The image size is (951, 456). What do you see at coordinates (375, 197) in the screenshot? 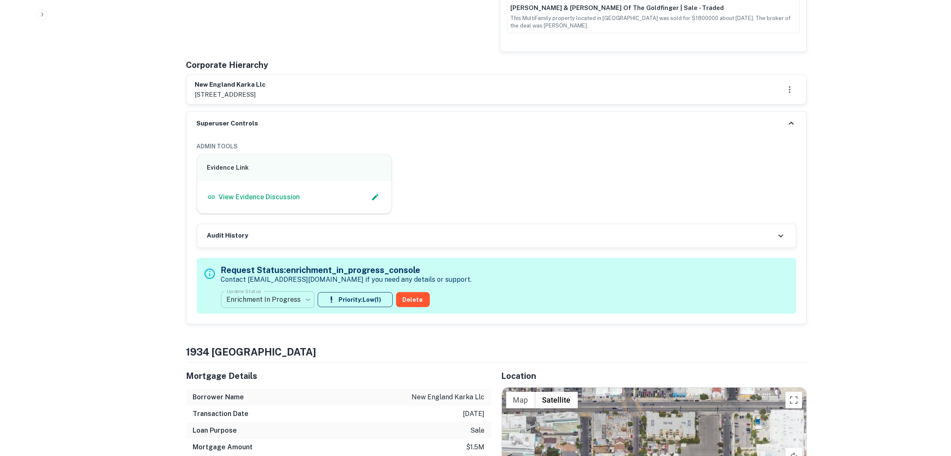
I see `button: Edit Slack Link` at bounding box center [375, 197].